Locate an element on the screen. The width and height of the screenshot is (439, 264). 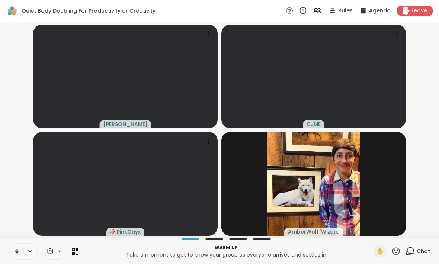
img: AmberWolffWizard is located at coordinates (313, 184).